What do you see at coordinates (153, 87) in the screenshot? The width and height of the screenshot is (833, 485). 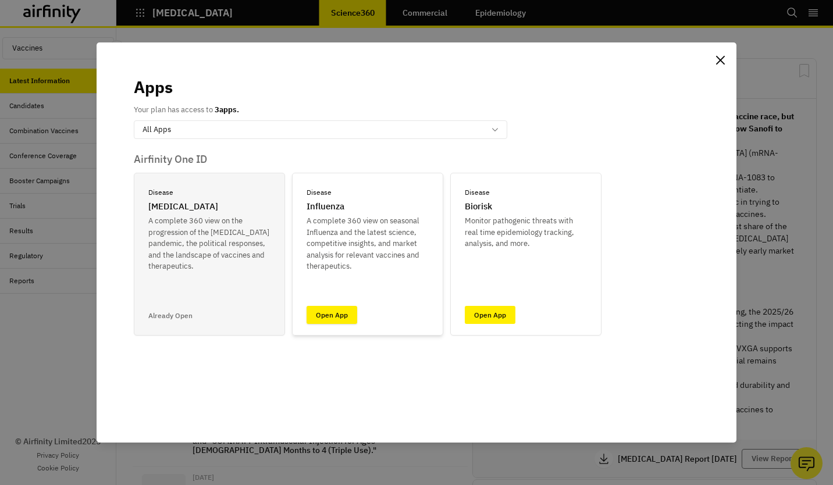 I see `p: Apps` at bounding box center [153, 87].